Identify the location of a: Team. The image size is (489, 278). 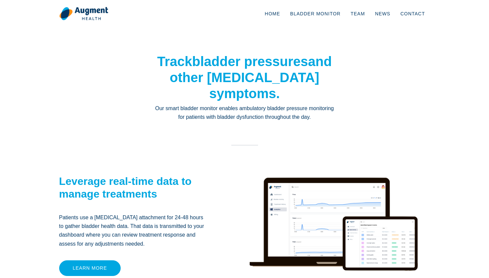
(358, 14).